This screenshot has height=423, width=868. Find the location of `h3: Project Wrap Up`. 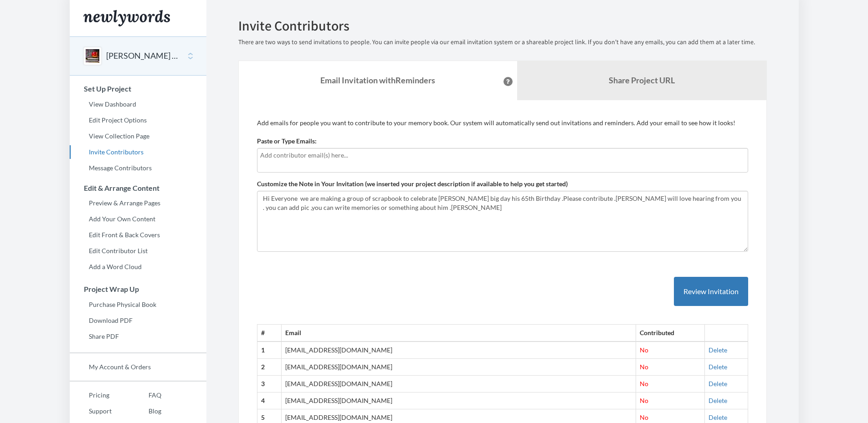

h3: Project Wrap Up is located at coordinates (138, 289).